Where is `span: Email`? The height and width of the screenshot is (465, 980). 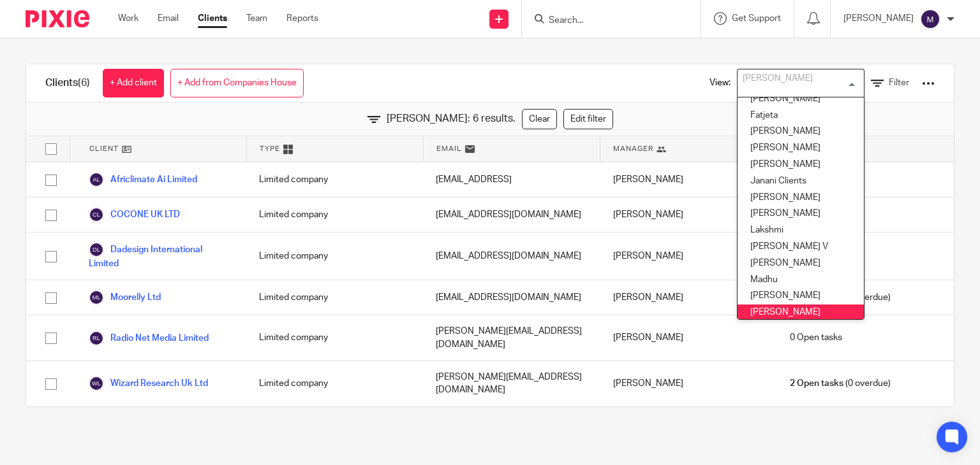 span: Email is located at coordinates (449, 148).